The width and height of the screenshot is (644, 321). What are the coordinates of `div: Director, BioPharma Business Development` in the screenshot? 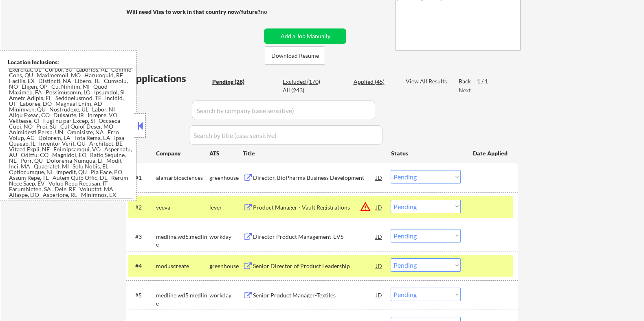 It's located at (314, 178).